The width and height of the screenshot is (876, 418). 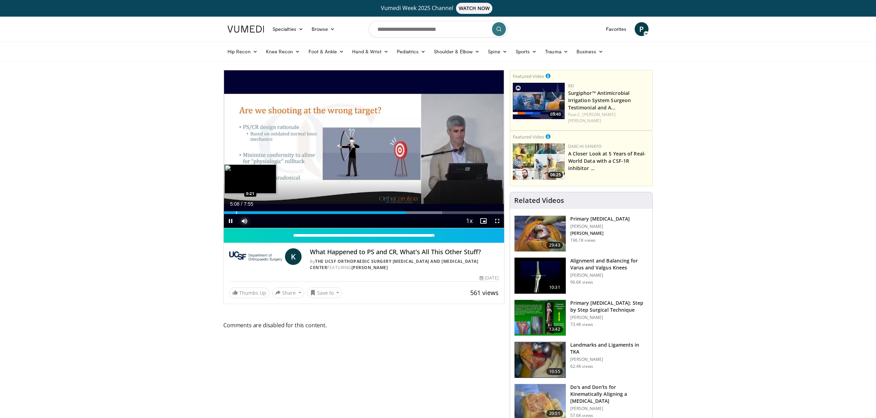 What do you see at coordinates (582, 367) in the screenshot?
I see `p: 62.4K views` at bounding box center [582, 367].